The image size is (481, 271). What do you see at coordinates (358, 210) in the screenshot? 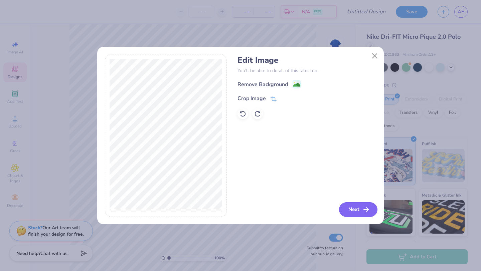
I see `button: Next` at bounding box center [358, 210].